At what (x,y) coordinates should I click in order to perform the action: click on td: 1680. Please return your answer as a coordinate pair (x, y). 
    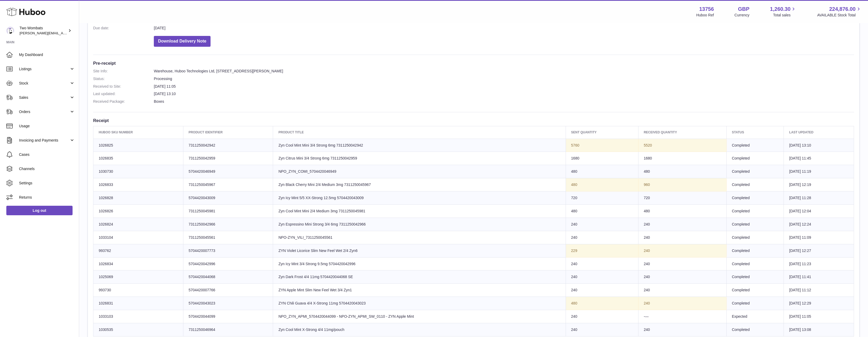
    Looking at the image, I should click on (602, 158).